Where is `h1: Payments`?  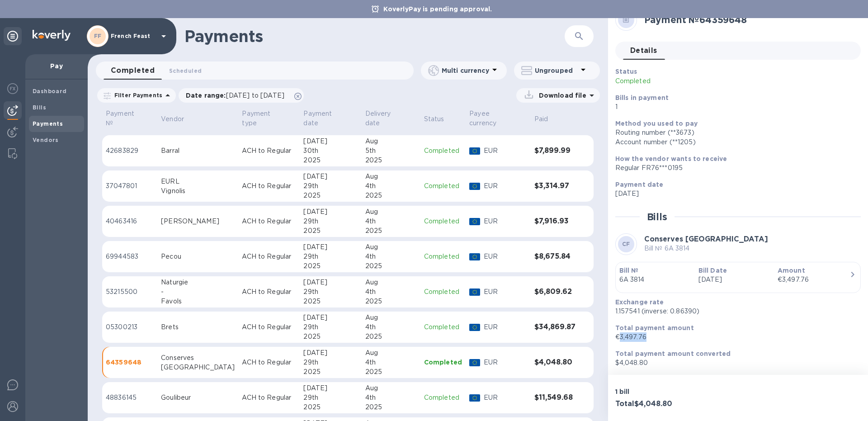 h1: Payments is located at coordinates (348, 36).